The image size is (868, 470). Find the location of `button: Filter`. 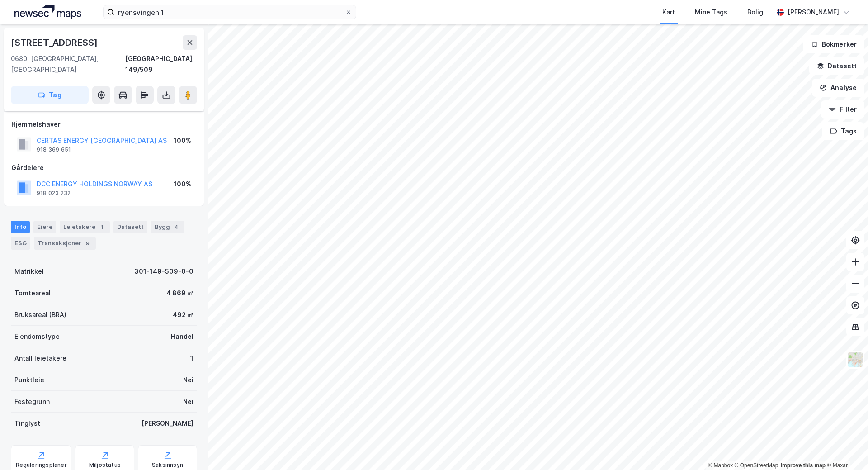

button: Filter is located at coordinates (843, 110).